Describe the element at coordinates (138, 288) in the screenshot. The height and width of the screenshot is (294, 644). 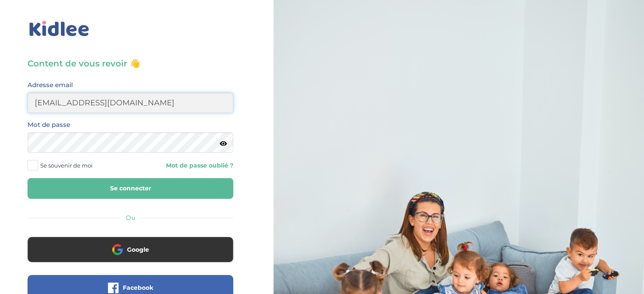
I see `span: Facebook` at that location.